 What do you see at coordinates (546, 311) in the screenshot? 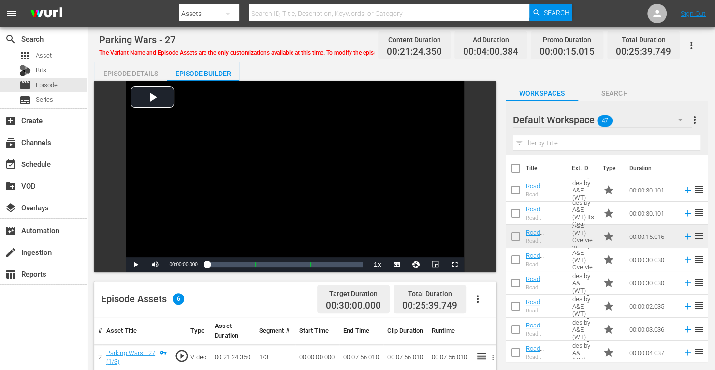
I see `div: Road Renegades Channel ID 2` at bounding box center [546, 311].